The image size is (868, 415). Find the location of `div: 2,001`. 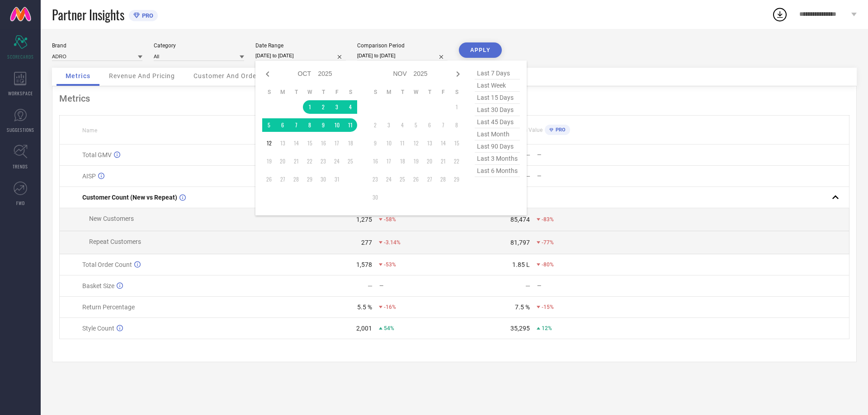

div: 2,001 is located at coordinates (364, 328).